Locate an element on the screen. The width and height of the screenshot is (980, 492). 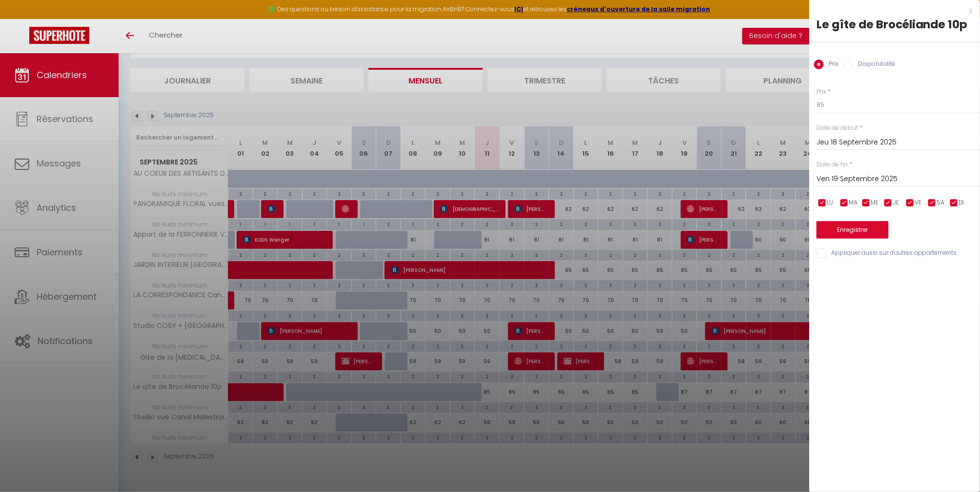
span: MA is located at coordinates (854, 203).